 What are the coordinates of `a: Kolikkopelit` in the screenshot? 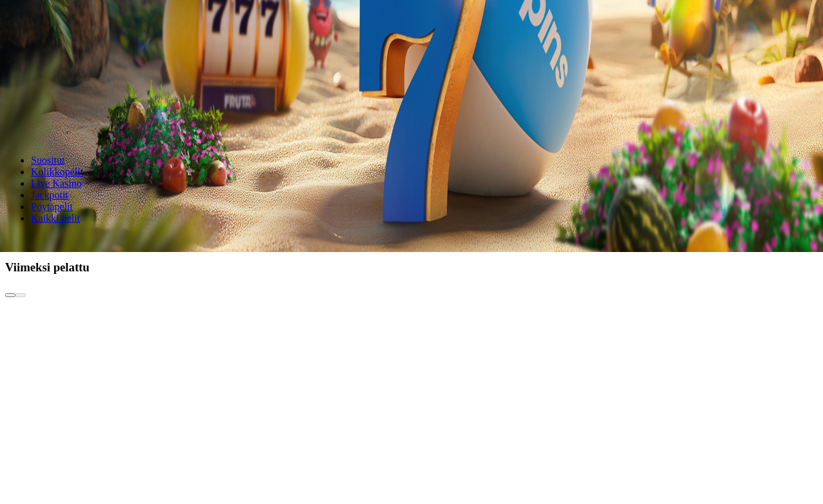 It's located at (57, 172).